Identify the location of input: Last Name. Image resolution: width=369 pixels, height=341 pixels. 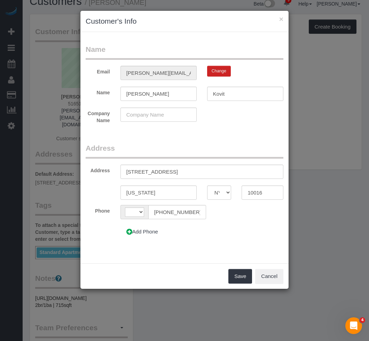
(245, 94).